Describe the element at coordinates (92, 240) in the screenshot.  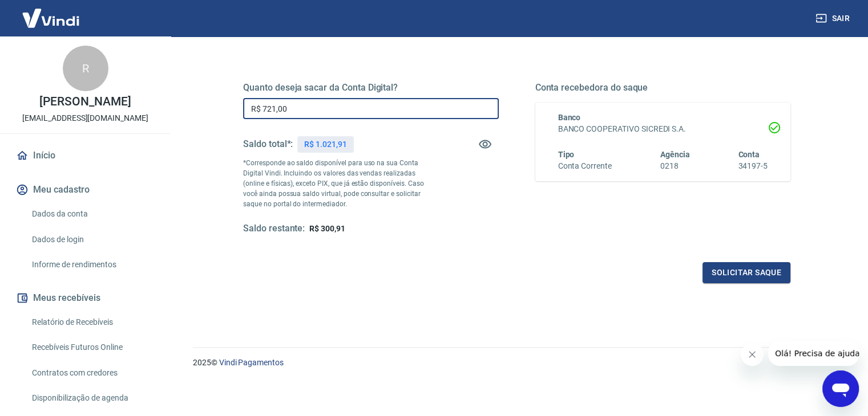
I see `a: Dados de login` at that location.